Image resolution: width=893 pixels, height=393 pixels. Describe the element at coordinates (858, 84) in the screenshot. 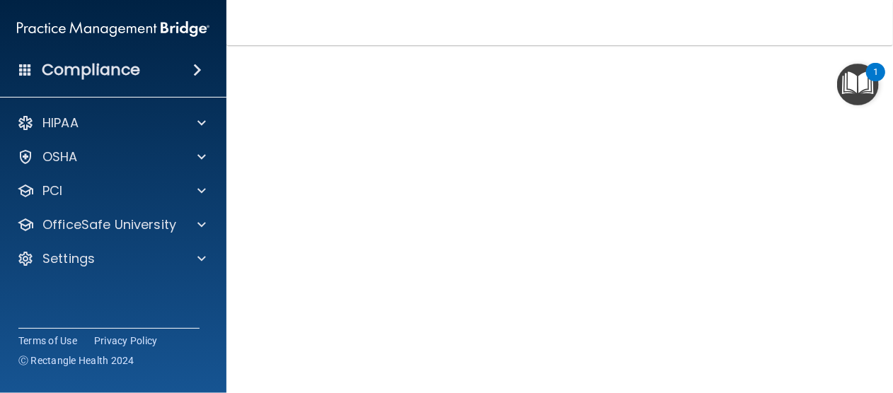

I see `button: Open Resource Center, 1 new notification` at that location.